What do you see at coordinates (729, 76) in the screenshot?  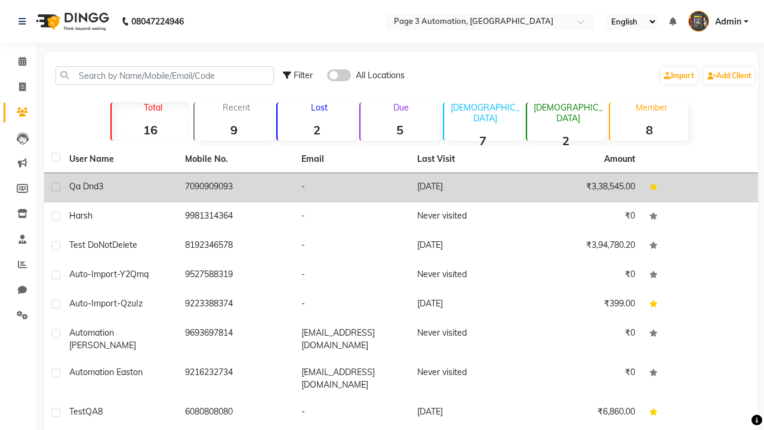 I see `a: Add Client` at bounding box center [729, 76].